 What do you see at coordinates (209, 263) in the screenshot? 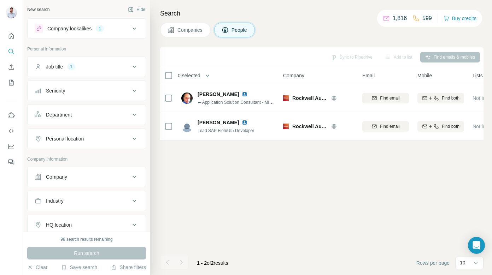
I see `span: of` at bounding box center [209, 263].